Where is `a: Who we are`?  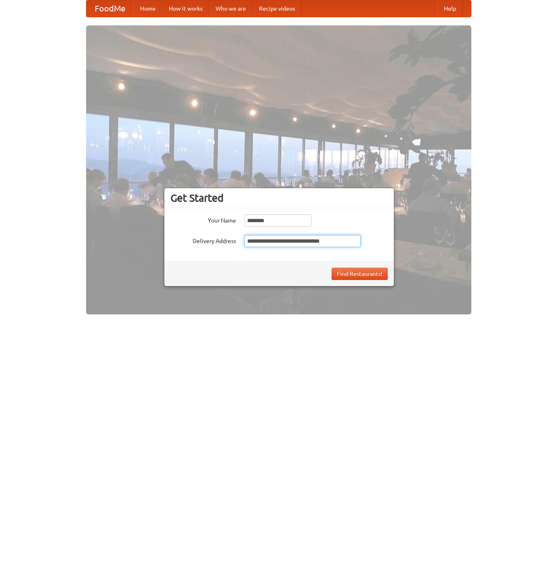 a: Who we are is located at coordinates (231, 9).